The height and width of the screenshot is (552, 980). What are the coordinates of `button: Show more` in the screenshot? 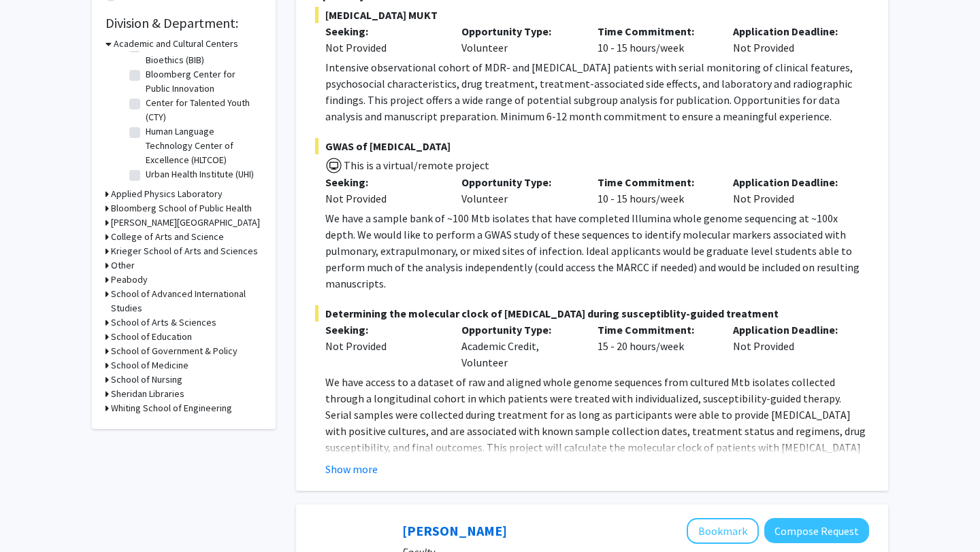 It's located at (351, 470).